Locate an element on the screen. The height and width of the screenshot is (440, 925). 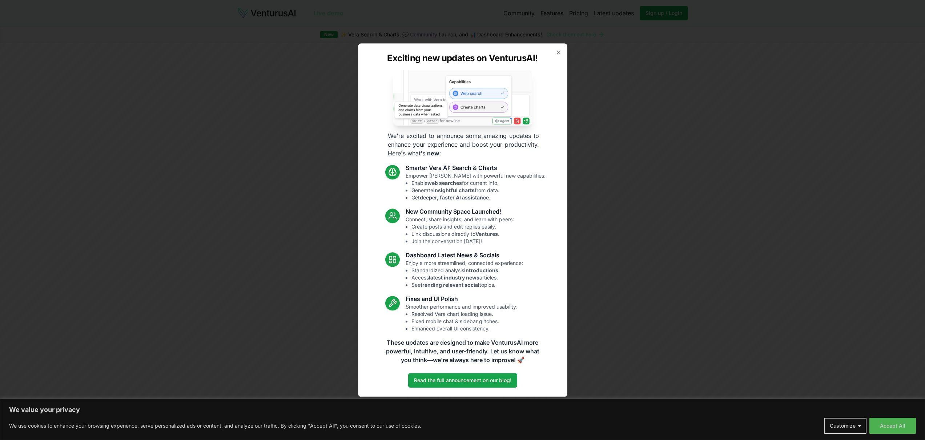
h3: New Community Space Launched! is located at coordinates (460, 211).